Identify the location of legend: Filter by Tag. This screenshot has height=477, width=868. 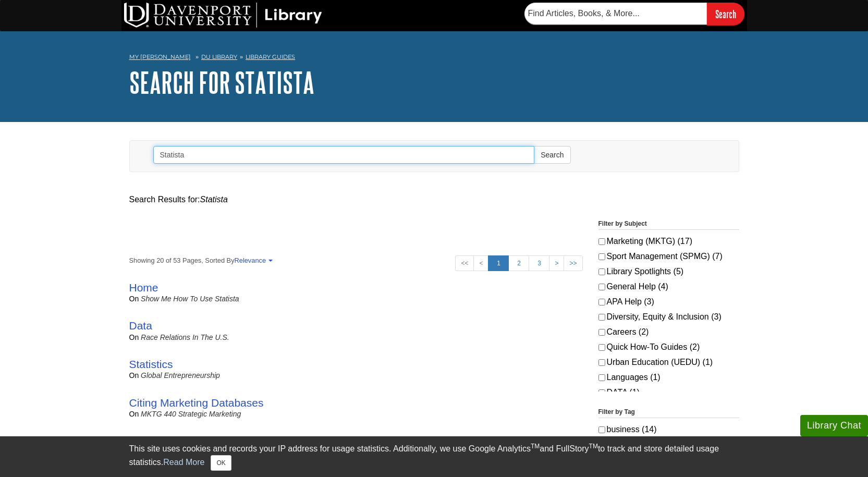
(669, 413).